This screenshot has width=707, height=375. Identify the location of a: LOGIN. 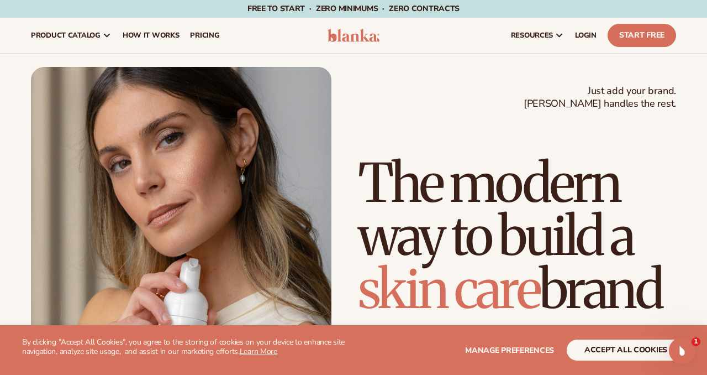
(586, 35).